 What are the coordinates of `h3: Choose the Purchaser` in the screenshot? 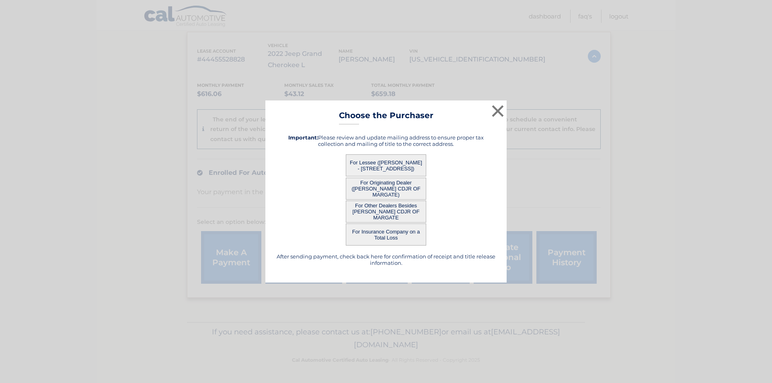 It's located at (386, 117).